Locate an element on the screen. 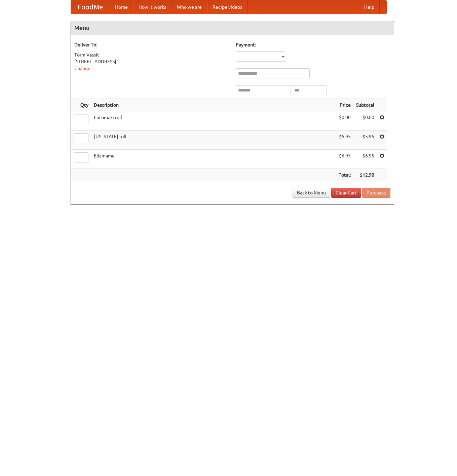 This screenshot has width=457, height=476. a: Back to Menu is located at coordinates (311, 193).